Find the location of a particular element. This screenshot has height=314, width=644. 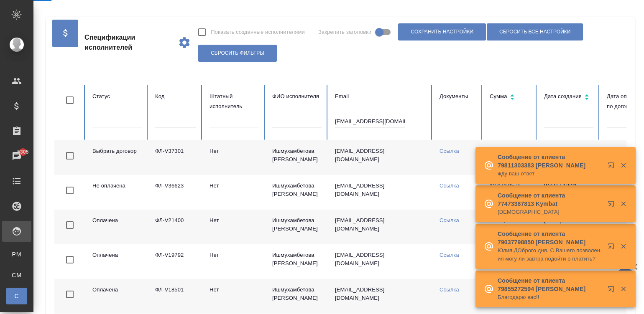

span: Сбросить фильтры is located at coordinates (237, 53).